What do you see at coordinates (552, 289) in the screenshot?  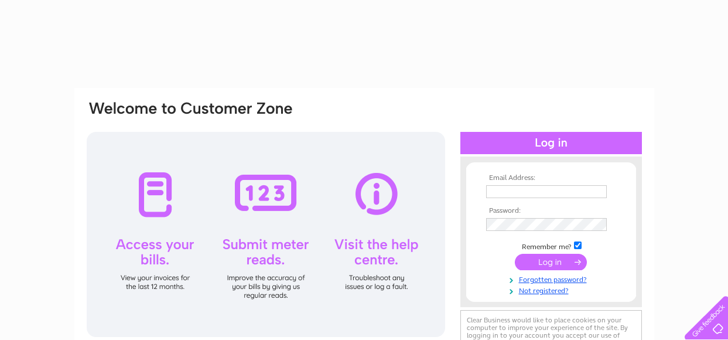 I see `a: Not registered?` at bounding box center [552, 289].